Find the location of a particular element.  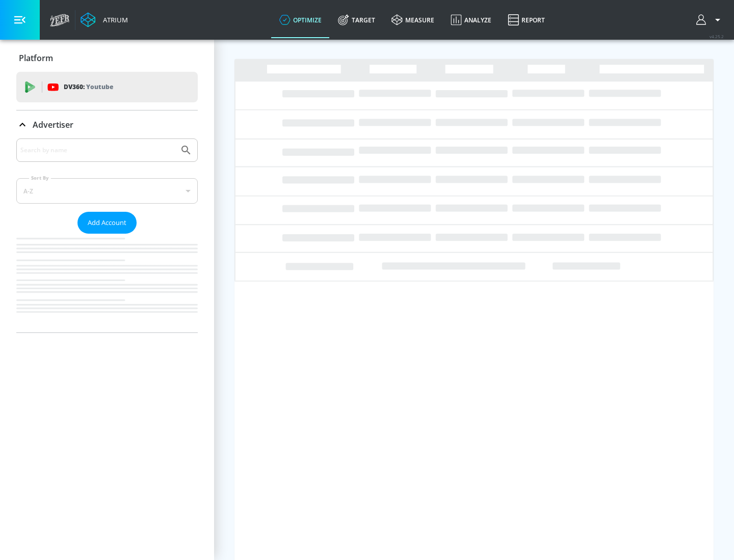

nav: list of Advertiser is located at coordinates (107, 283).